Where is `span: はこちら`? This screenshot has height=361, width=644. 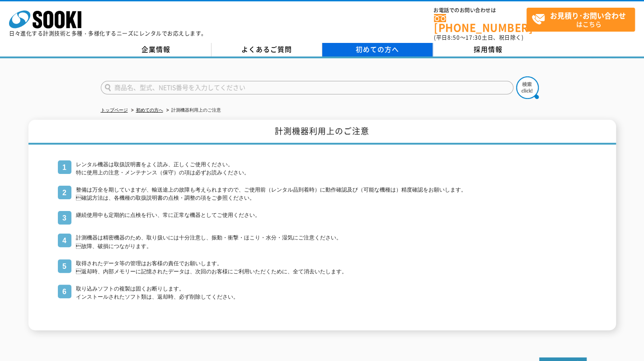
span: はこちら is located at coordinates (583, 19).